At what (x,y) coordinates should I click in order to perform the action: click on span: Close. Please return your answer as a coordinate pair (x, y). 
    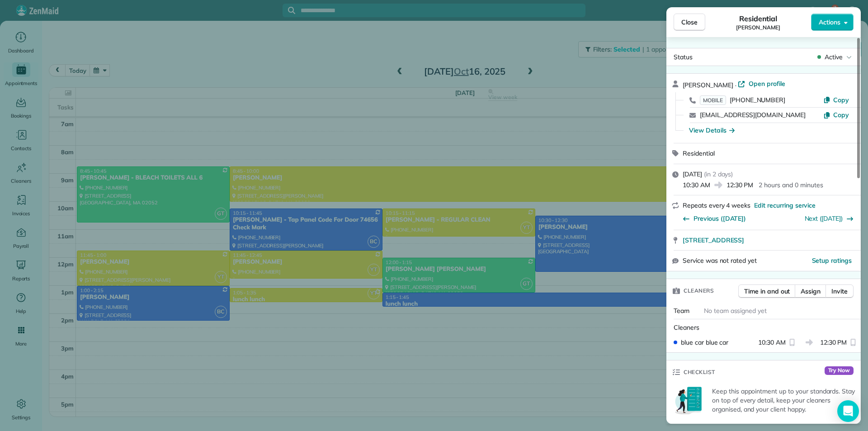
    Looking at the image, I should click on (689, 22).